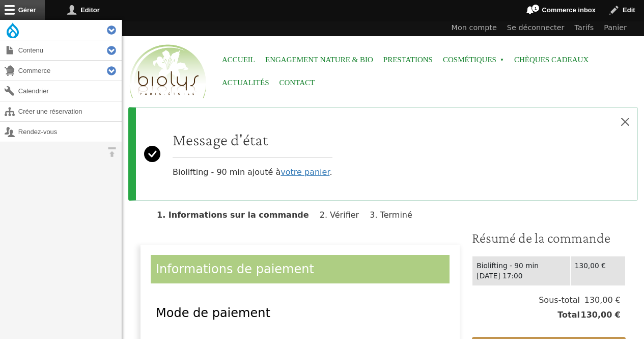 The width and height of the screenshot is (644, 339). Describe the element at coordinates (585, 28) in the screenshot. I see `a: Tarifs` at that location.